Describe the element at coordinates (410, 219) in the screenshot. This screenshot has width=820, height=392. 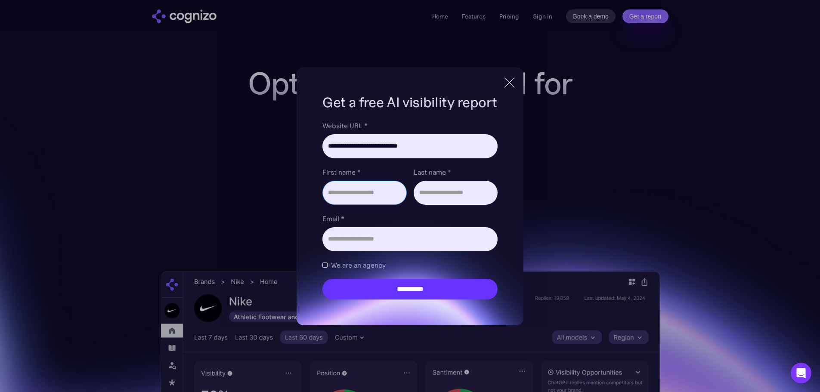
I see `label: Email *` at that location.